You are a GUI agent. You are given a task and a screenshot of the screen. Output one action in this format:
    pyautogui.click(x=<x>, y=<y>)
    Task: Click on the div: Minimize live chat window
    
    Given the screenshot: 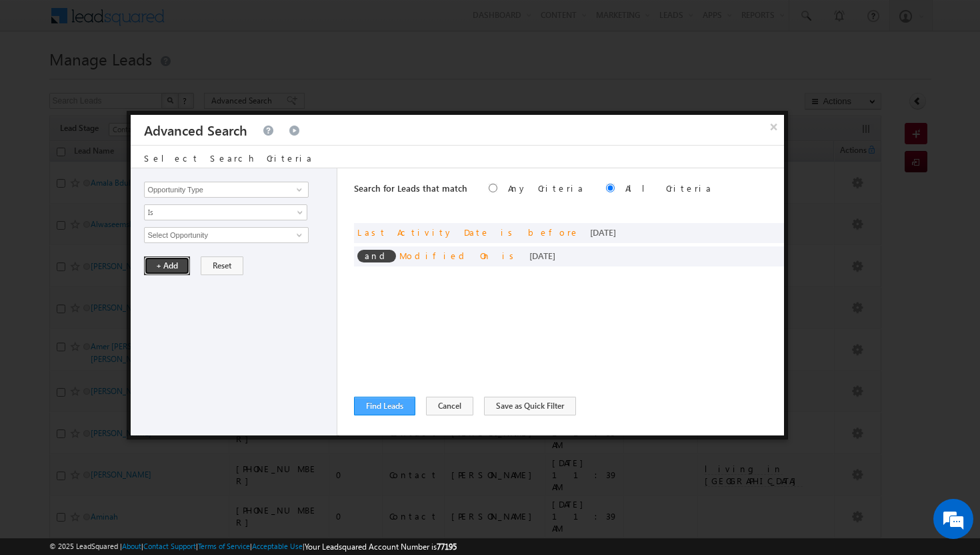 What is the action you would take?
    pyautogui.click(x=235, y=23)
    